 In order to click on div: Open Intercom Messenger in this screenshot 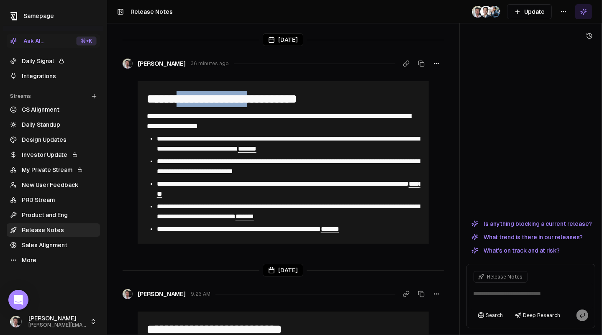, I will do `click(18, 300)`.